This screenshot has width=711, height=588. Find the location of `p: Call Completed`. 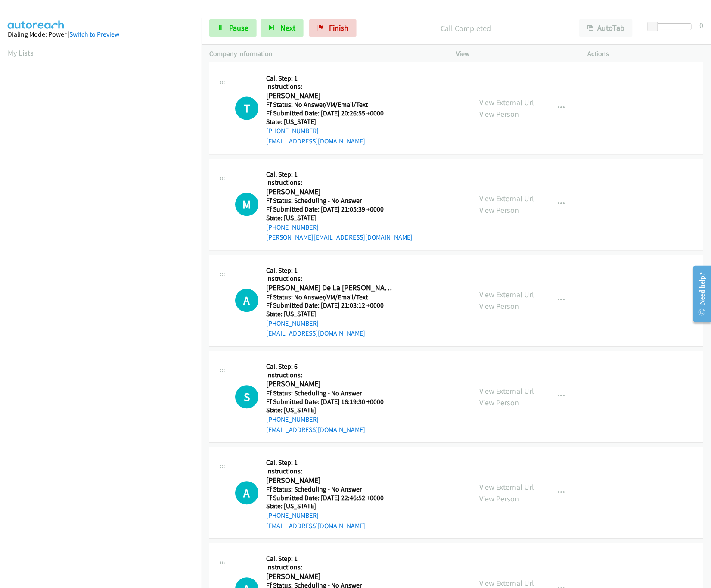

p: Call Completed is located at coordinates (466, 28).